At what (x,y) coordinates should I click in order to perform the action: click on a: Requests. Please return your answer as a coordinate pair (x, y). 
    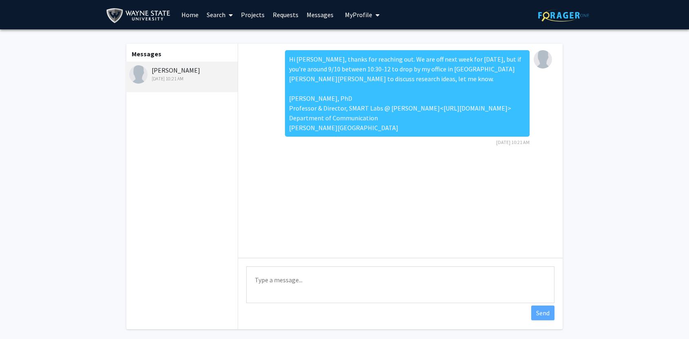
    Looking at the image, I should click on (285, 15).